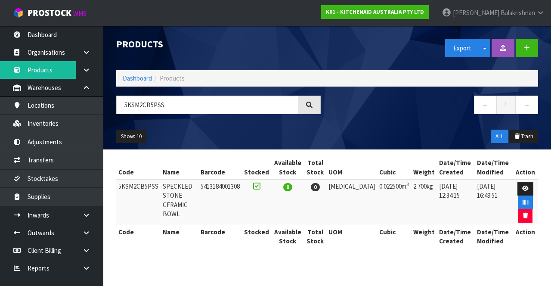 This screenshot has height=286, width=551. What do you see at coordinates (172, 78) in the screenshot?
I see `span: Products` at bounding box center [172, 78].